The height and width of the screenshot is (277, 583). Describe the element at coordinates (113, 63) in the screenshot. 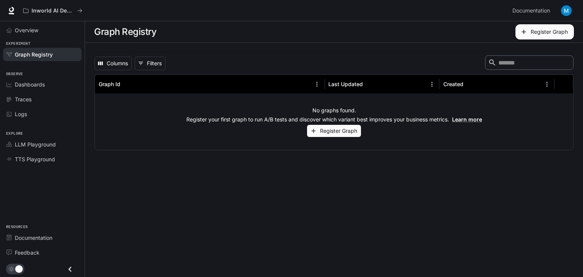

I see `button: Select columns` at that location.